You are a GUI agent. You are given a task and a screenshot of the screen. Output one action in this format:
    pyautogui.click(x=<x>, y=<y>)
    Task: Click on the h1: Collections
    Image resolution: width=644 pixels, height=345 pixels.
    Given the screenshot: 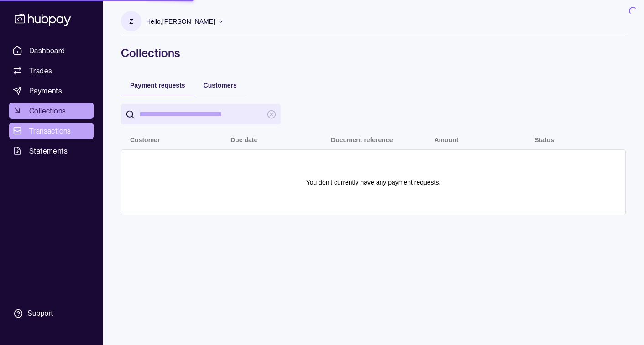 What is the action you would take?
    pyautogui.click(x=373, y=53)
    